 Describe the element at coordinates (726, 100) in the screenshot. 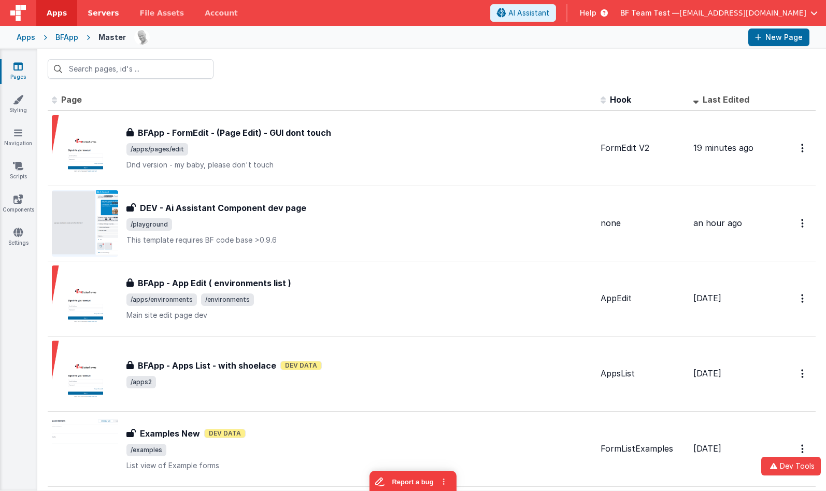

I see `span: Last Edited` at that location.